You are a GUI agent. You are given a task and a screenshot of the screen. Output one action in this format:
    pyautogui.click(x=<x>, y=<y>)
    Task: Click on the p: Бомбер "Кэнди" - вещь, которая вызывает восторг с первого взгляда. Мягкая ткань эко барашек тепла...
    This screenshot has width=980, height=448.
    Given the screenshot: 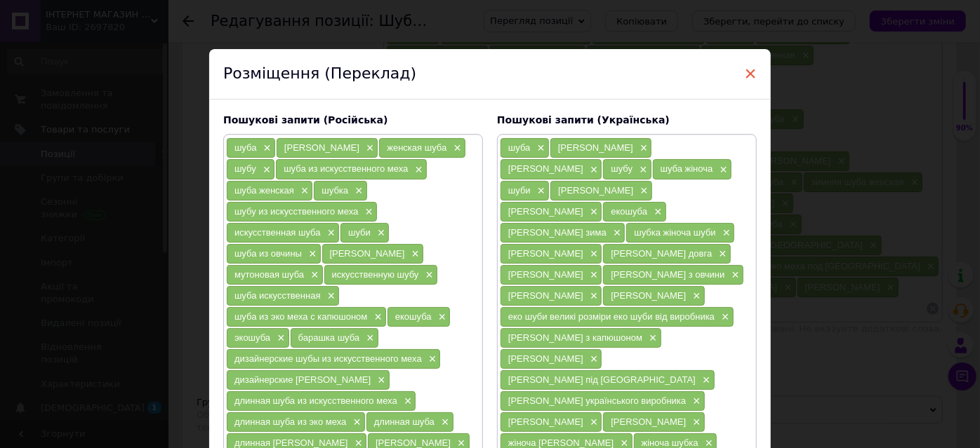 What is the action you would take?
    pyautogui.click(x=266, y=36)
    